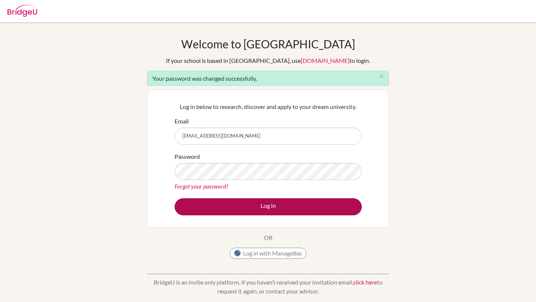 The image size is (536, 302). Describe the element at coordinates (268, 287) in the screenshot. I see `p: BridgeU is an invite only platform. If you haven’t received your invitation email, to request it ...` at that location.